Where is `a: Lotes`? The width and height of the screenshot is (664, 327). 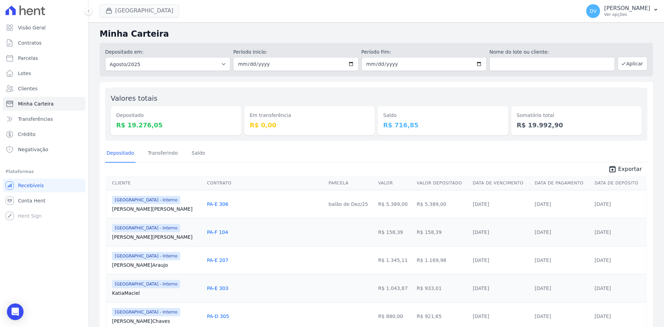 a: Lotes is located at coordinates (44, 73).